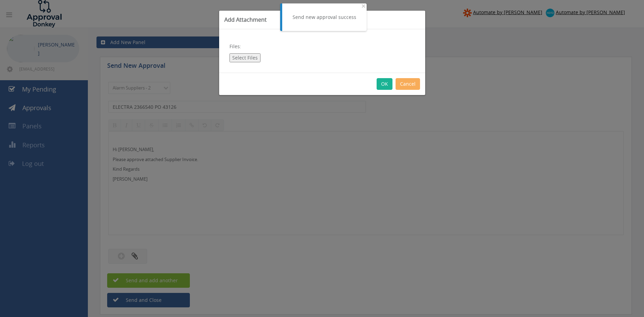 This screenshot has width=644, height=317. I want to click on button: Cancel, so click(408, 84).